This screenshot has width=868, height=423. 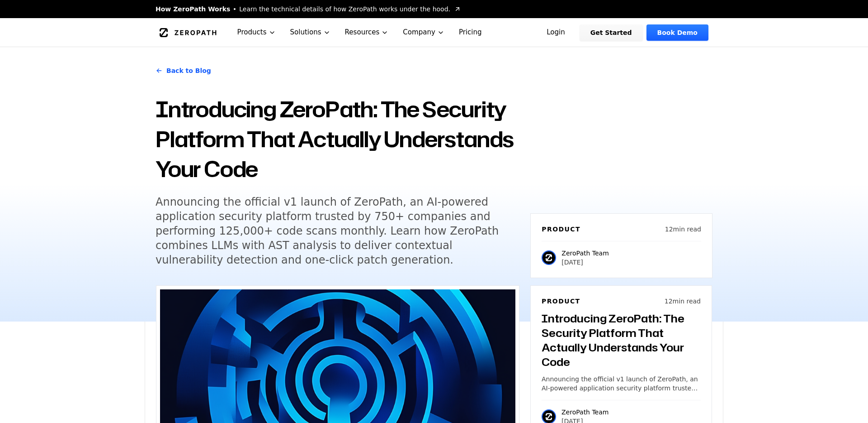 What do you see at coordinates (256, 32) in the screenshot?
I see `button: Products` at bounding box center [256, 32].